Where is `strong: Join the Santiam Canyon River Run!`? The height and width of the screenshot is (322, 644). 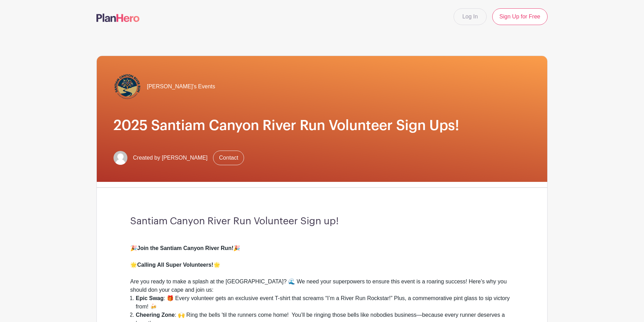
strong: Join the Santiam Canyon River Run! is located at coordinates (185, 248).